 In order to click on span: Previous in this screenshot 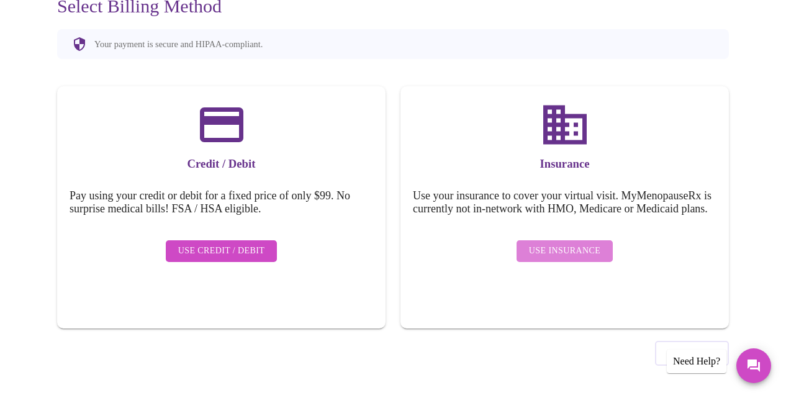, I will do `click(691, 353)`.